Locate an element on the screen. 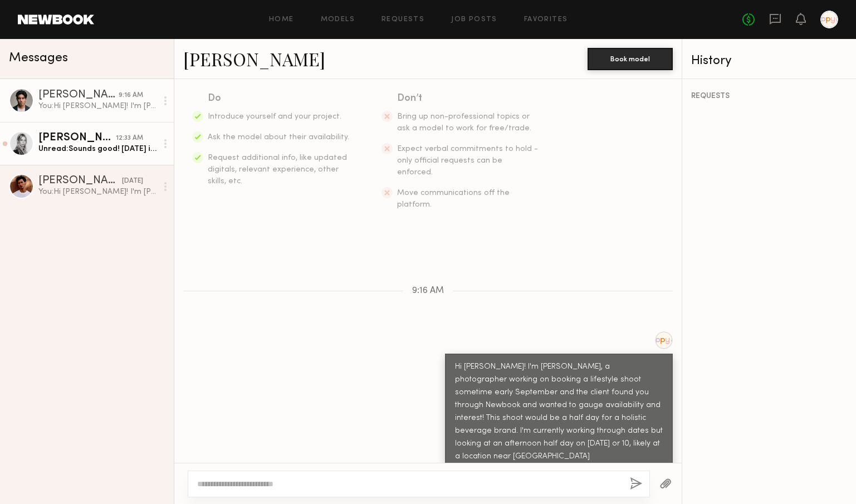 Image resolution: width=856 pixels, height=504 pixels. a: Favorites is located at coordinates (546, 20).